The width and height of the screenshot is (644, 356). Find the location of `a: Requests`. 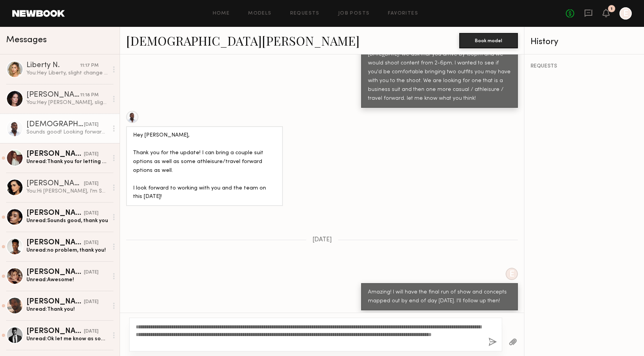

a: Requests is located at coordinates (305, 13).